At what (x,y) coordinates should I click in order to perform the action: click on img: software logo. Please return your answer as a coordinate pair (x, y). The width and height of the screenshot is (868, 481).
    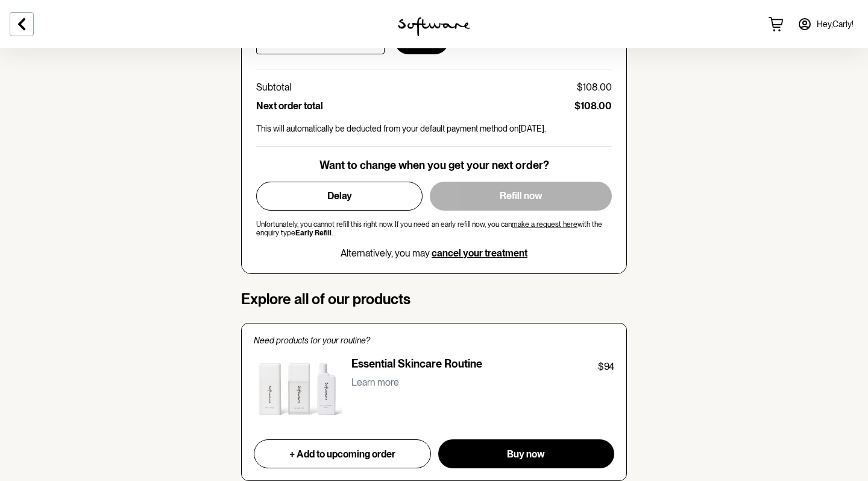
    Looking at the image, I should click on (434, 27).